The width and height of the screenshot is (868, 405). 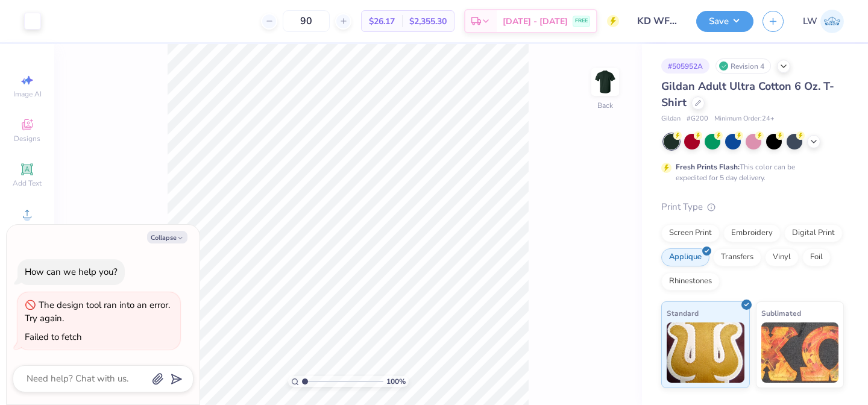 I want to click on button: Save, so click(x=724, y=21).